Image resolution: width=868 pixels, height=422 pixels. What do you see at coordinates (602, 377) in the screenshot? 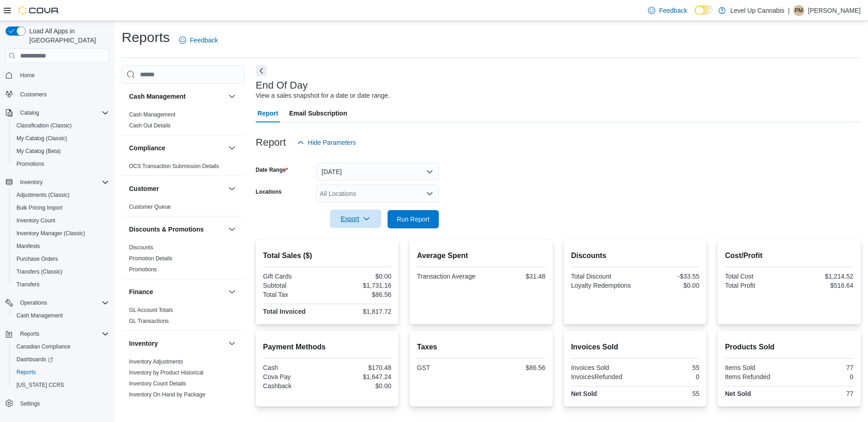
I see `div: InvoicesRefunded` at bounding box center [602, 377].